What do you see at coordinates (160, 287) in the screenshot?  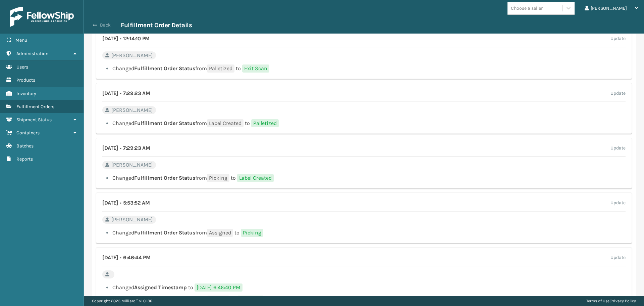 I see `span: Assigned Timestamp` at bounding box center [160, 287].